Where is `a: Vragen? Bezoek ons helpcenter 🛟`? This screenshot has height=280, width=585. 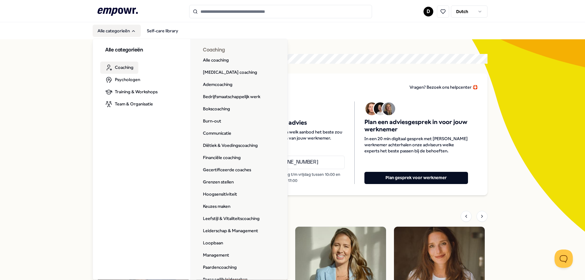
a: Vragen? Bezoek ons helpcenter 🛟 is located at coordinates (443, 87).